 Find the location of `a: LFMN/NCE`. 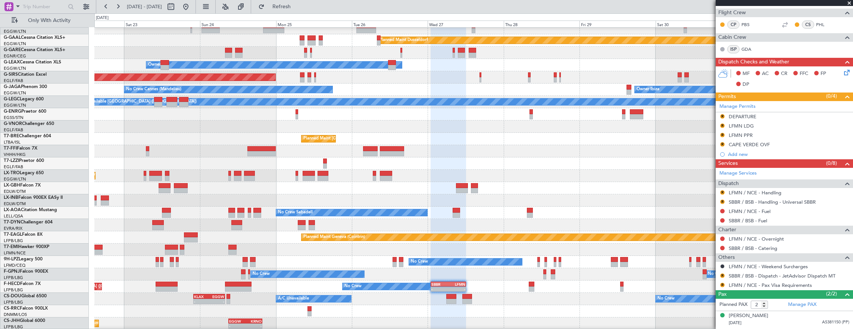

a: LFMN/NCE is located at coordinates (15, 253).